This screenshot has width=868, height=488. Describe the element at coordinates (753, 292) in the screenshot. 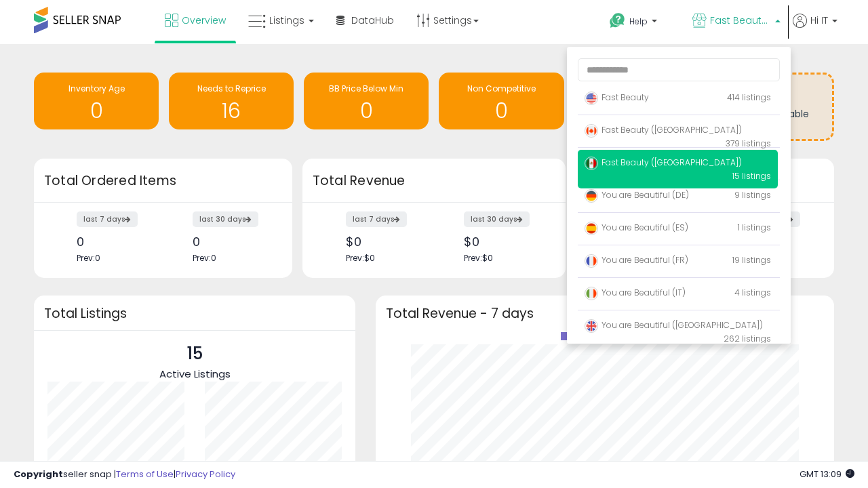

I see `span: 4 listings` at that location.